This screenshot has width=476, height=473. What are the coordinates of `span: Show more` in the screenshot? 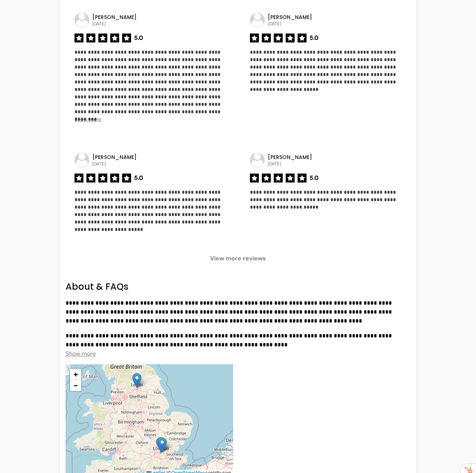 It's located at (81, 353).